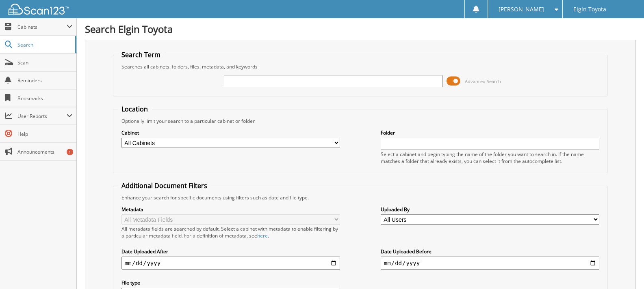 The image size is (644, 289). What do you see at coordinates (231, 282) in the screenshot?
I see `label: File type` at bounding box center [231, 282].